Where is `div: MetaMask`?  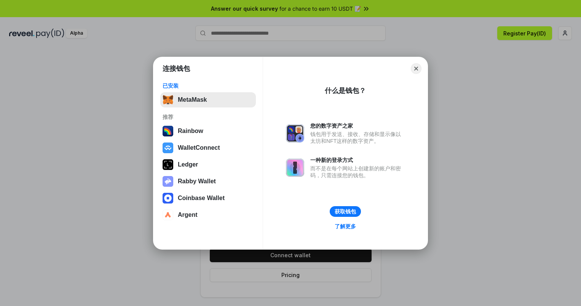
div: MetaMask is located at coordinates (192, 100).